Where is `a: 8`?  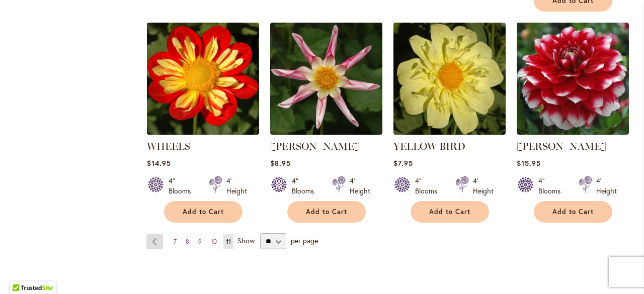
a: 8 is located at coordinates (187, 242).